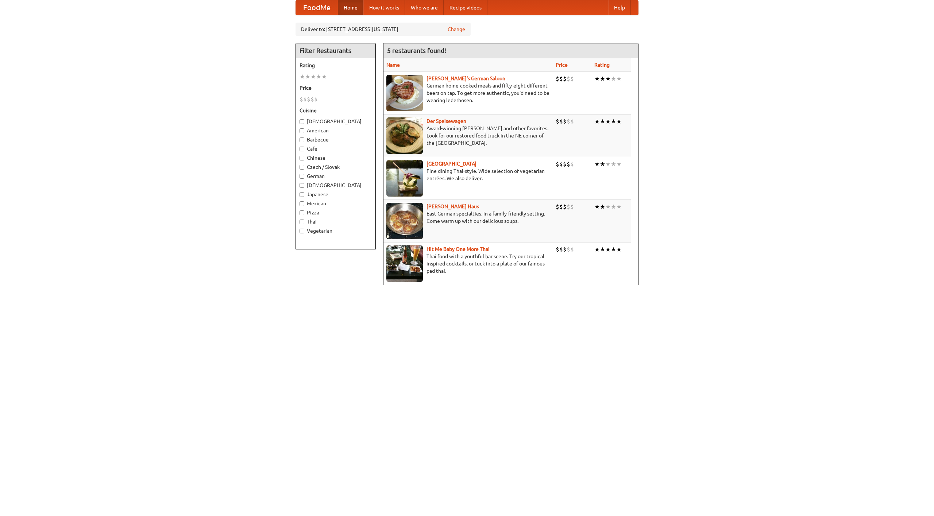 The image size is (934, 516). Describe the element at coordinates (302, 222) in the screenshot. I see `input: Thai` at that location.